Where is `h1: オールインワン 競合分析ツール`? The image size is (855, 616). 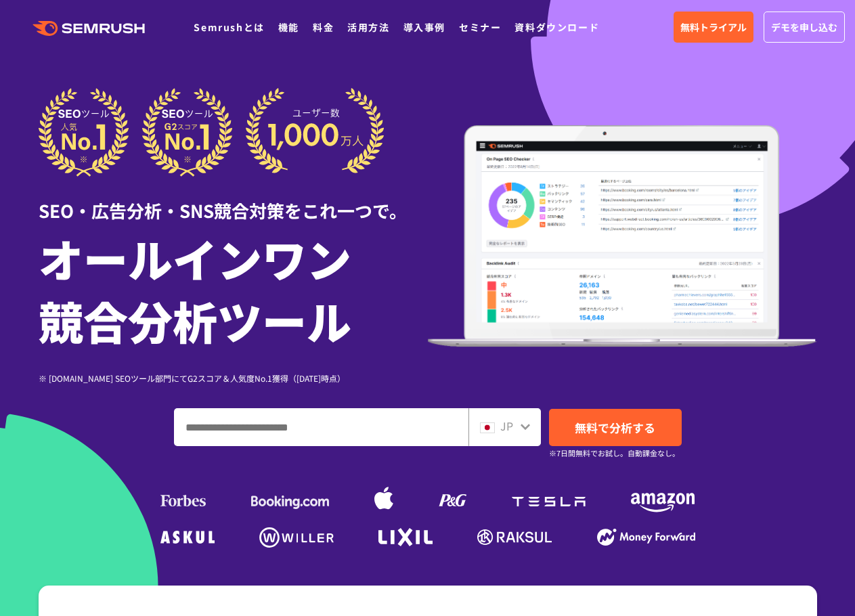 h1: オールインワン 競合分析ツール is located at coordinates (233, 289).